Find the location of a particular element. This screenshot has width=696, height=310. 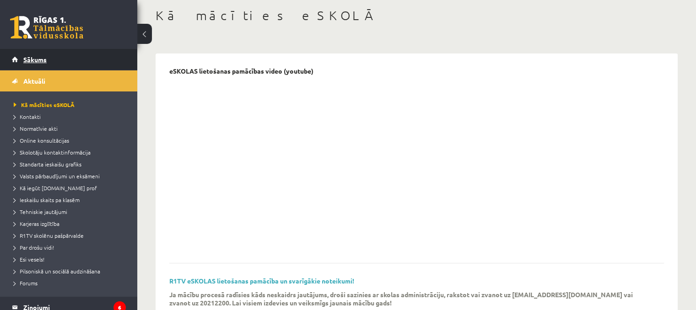

a: Aktuāli is located at coordinates (69, 81).